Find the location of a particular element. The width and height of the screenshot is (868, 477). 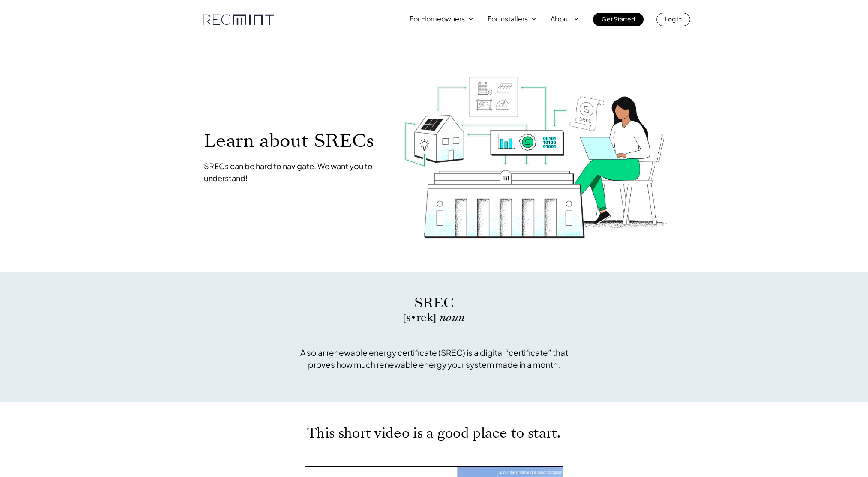

p: For Installers is located at coordinates (508, 19).